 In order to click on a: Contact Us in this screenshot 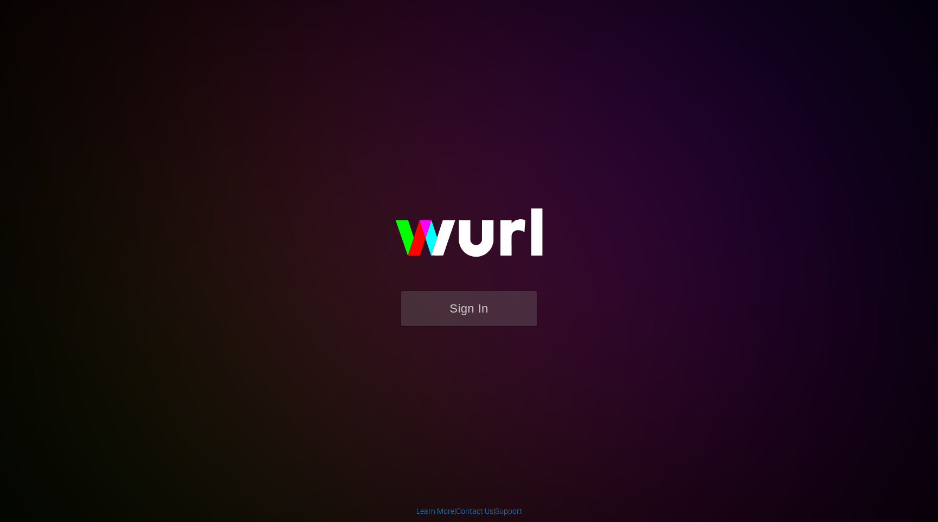, I will do `click(474, 511)`.